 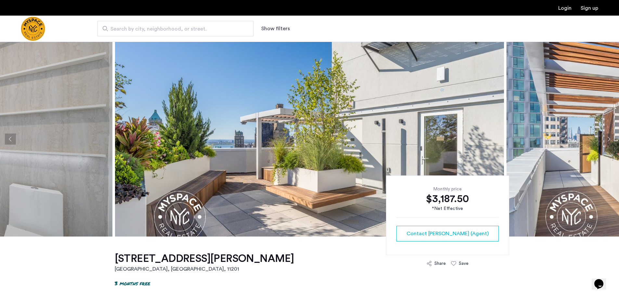 What do you see at coordinates (132, 283) in the screenshot?
I see `p: 3 months free` at bounding box center [132, 283].